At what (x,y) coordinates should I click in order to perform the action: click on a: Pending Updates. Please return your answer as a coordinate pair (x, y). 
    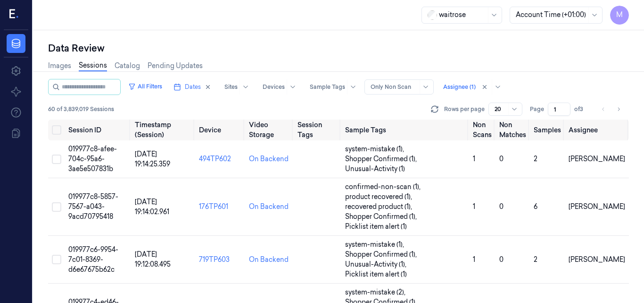
    Looking at the image, I should click on (175, 66).